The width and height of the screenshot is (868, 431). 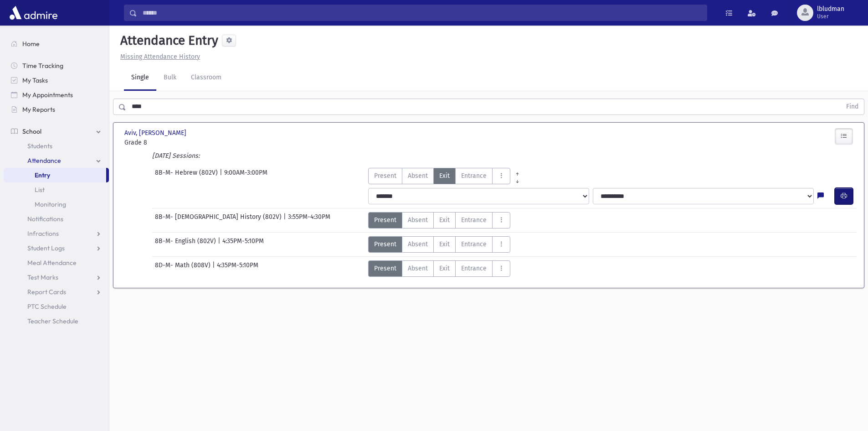 What do you see at coordinates (33, 12) in the screenshot?
I see `img: AdmirePro` at bounding box center [33, 12].